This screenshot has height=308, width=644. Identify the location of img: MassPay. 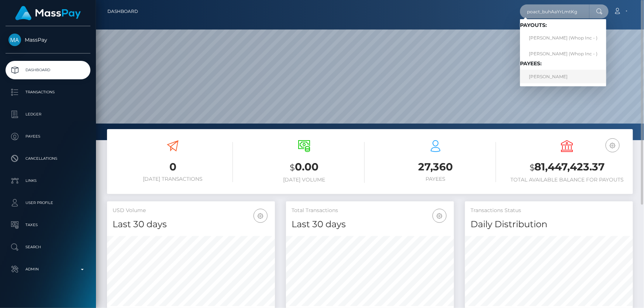
(15, 40).